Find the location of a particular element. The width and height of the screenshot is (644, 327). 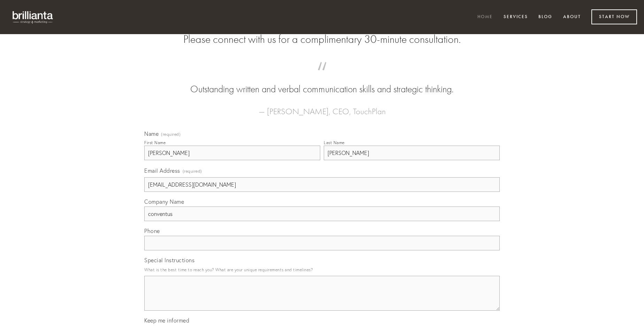

a: About is located at coordinates (572, 17).